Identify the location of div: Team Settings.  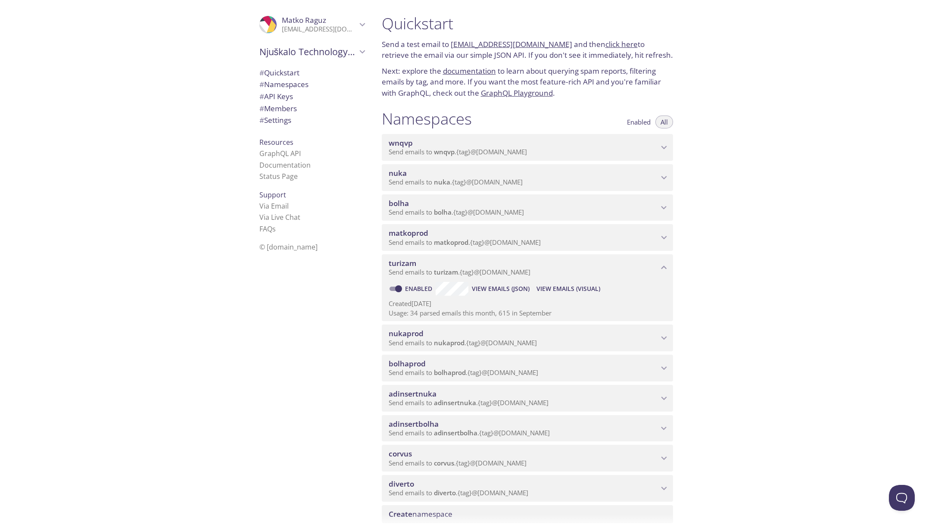
(312, 120).